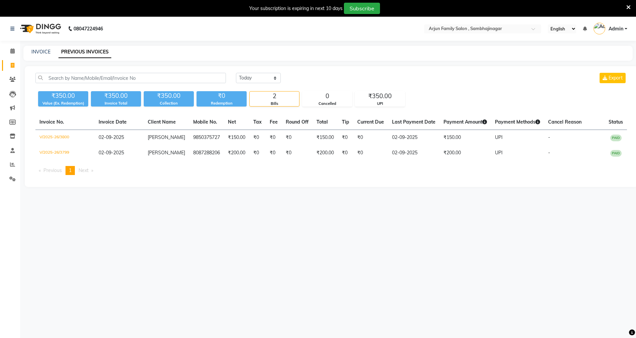  What do you see at coordinates (616, 122) in the screenshot?
I see `span: Status` at bounding box center [616, 122].